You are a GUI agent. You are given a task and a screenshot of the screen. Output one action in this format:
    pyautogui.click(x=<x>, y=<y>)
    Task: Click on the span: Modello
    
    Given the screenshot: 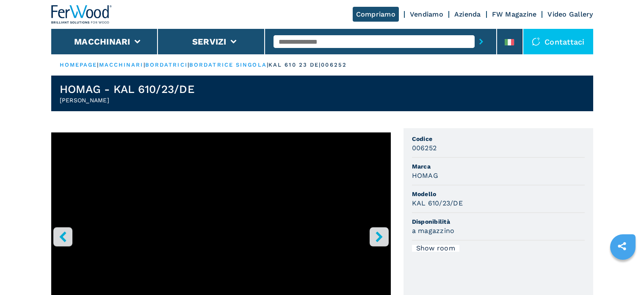 What is the action you would take?
    pyautogui.click(x=499, y=194)
    